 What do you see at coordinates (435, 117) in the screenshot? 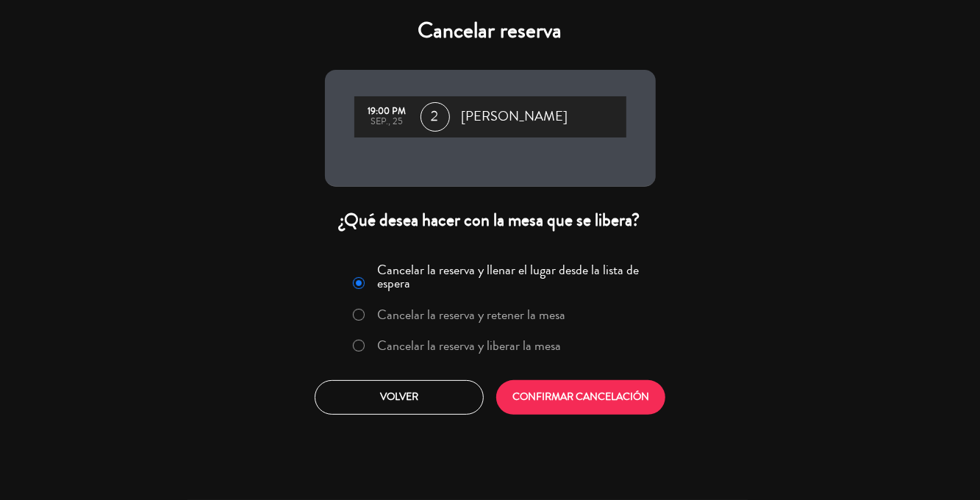
I see `span: 2` at bounding box center [435, 117].